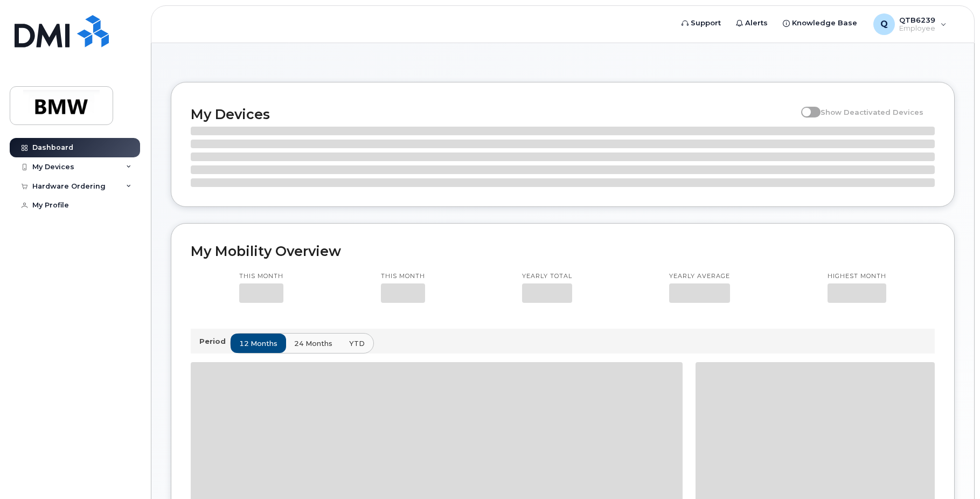 This screenshot has height=499, width=980. What do you see at coordinates (562, 251) in the screenshot?
I see `h2: My Mobility Overview` at bounding box center [562, 251].